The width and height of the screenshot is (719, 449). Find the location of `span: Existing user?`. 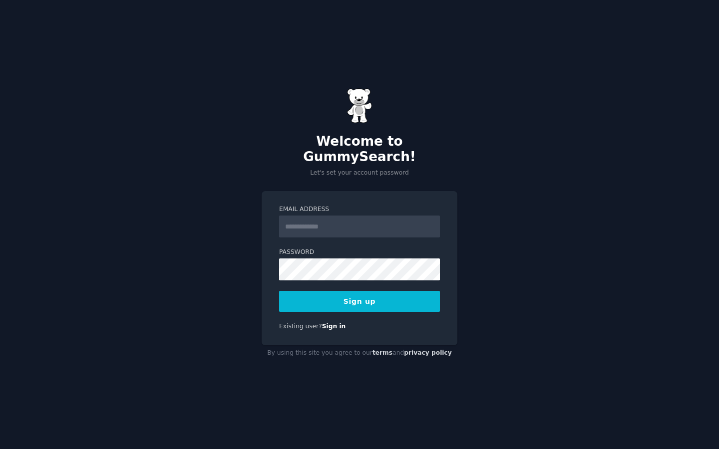

span: Existing user? is located at coordinates (300, 326).